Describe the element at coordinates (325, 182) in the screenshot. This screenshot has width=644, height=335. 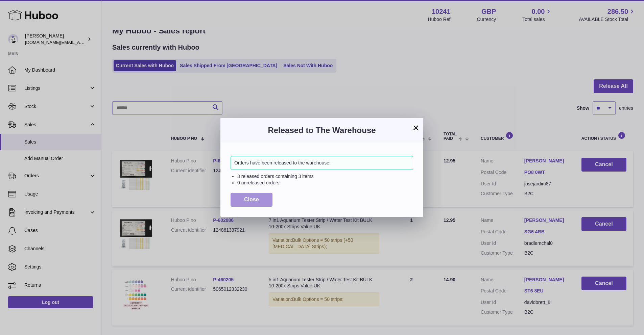
I see `li: 0 unreleased orders` at that location.